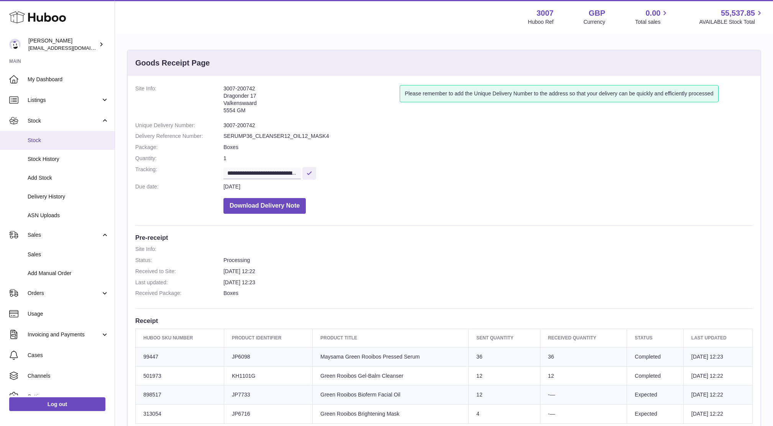 The width and height of the screenshot is (773, 426). Describe the element at coordinates (390, 338) in the screenshot. I see `th: Product title` at that location.